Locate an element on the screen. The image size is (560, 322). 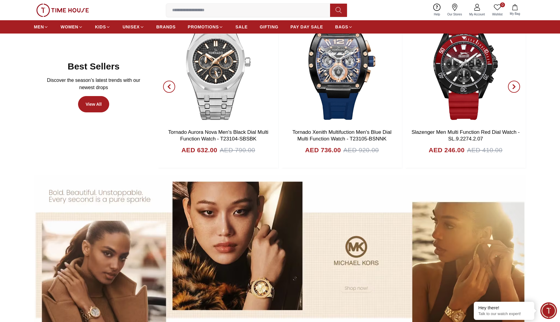
a: View All is located at coordinates (93, 104).